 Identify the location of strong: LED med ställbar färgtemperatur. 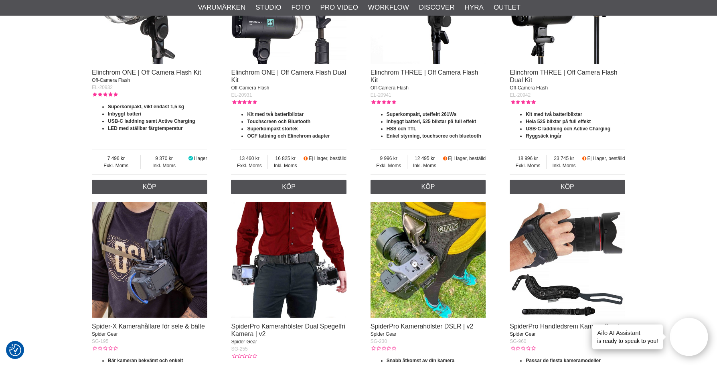
(145, 128).